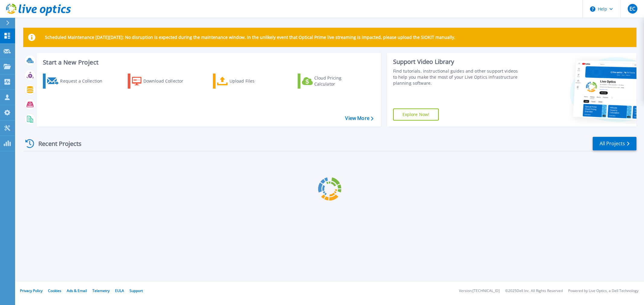 The image size is (644, 305). Describe the element at coordinates (457, 62) in the screenshot. I see `div: Support Video Library` at that location.